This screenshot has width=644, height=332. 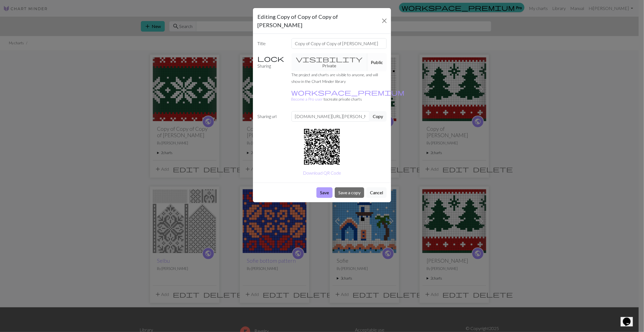 What do you see at coordinates (378, 116) in the screenshot?
I see `button: Copy` at bounding box center [378, 116].